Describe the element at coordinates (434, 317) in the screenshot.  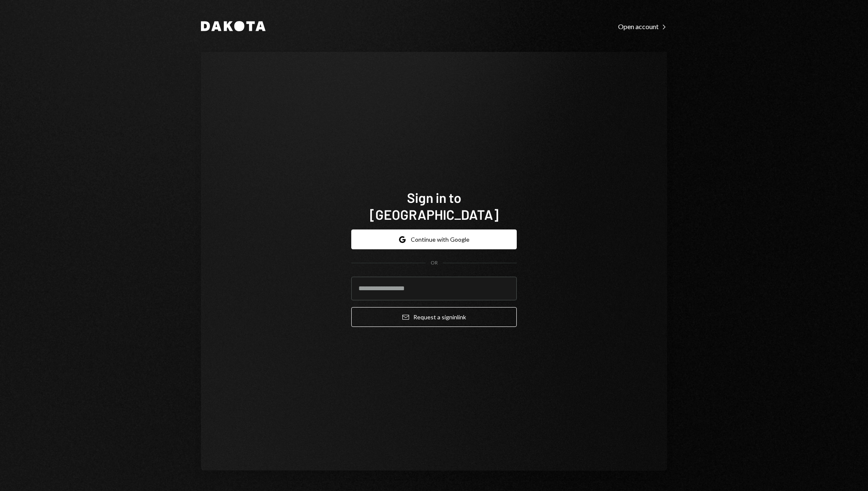
I see `button: Request a signinlink` at that location.